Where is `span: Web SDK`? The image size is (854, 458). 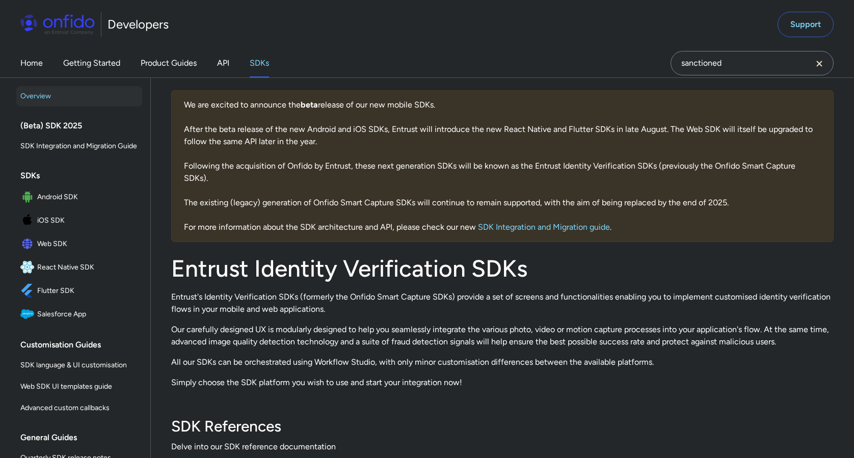
span: Web SDK is located at coordinates (88, 244).